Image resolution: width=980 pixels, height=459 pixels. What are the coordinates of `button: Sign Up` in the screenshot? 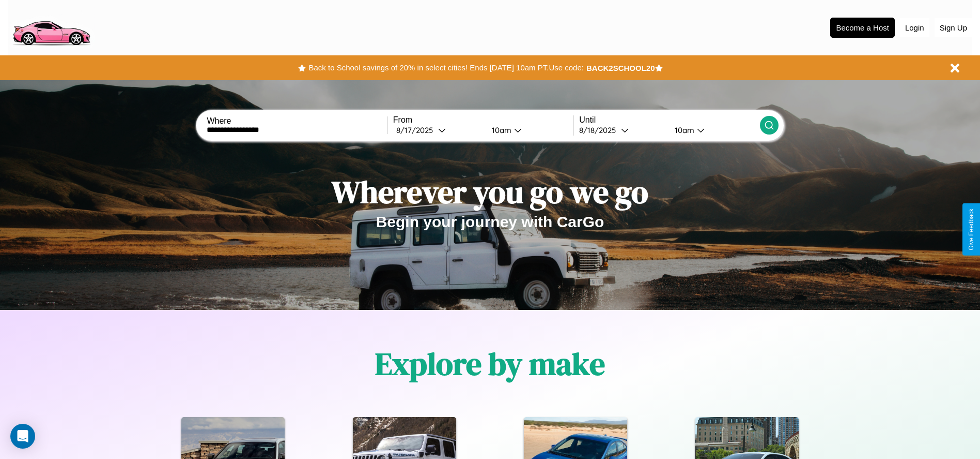 It's located at (953, 27).